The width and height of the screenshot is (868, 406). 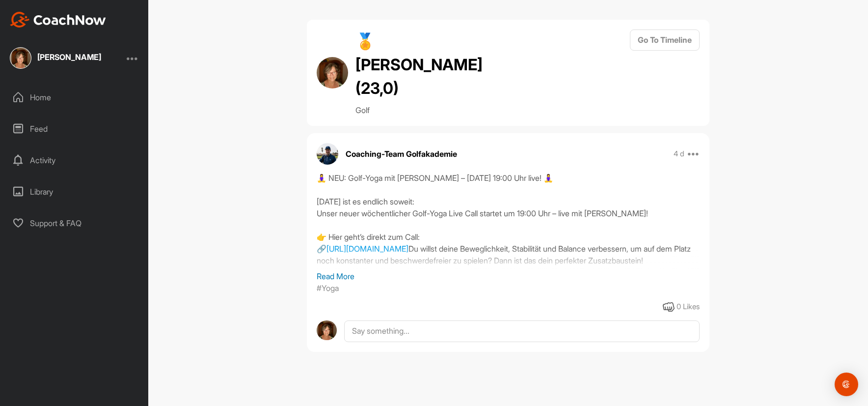 I want to click on p: 4 d, so click(x=679, y=154).